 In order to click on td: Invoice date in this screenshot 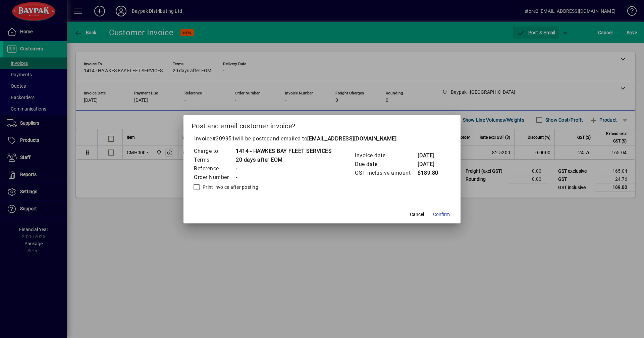, I will do `click(386, 156)`.